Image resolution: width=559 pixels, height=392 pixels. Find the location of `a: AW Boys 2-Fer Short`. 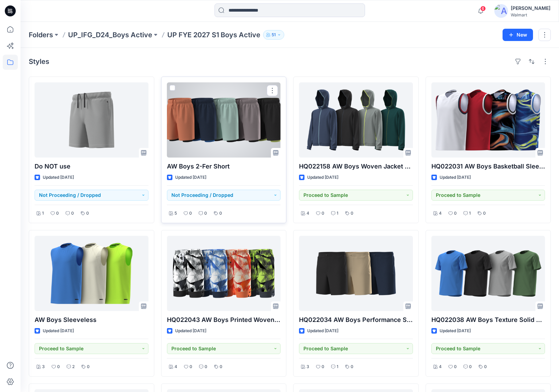

a: AW Boys 2-Fer Short is located at coordinates (224, 120).